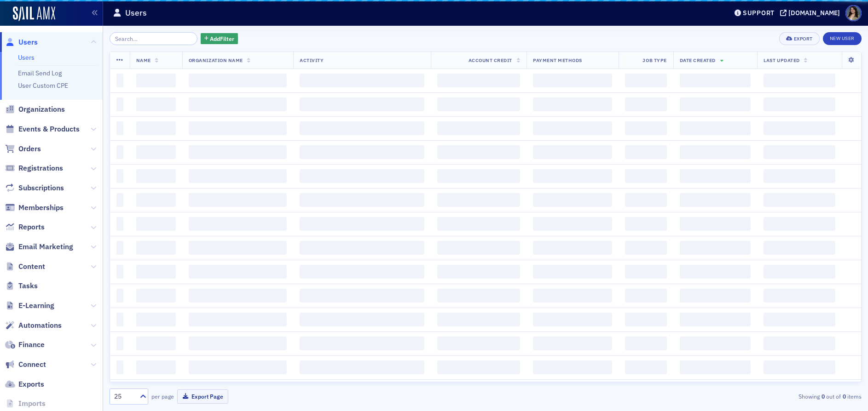 Image resolution: width=868 pixels, height=411 pixels. I want to click on strong: 0, so click(823, 397).